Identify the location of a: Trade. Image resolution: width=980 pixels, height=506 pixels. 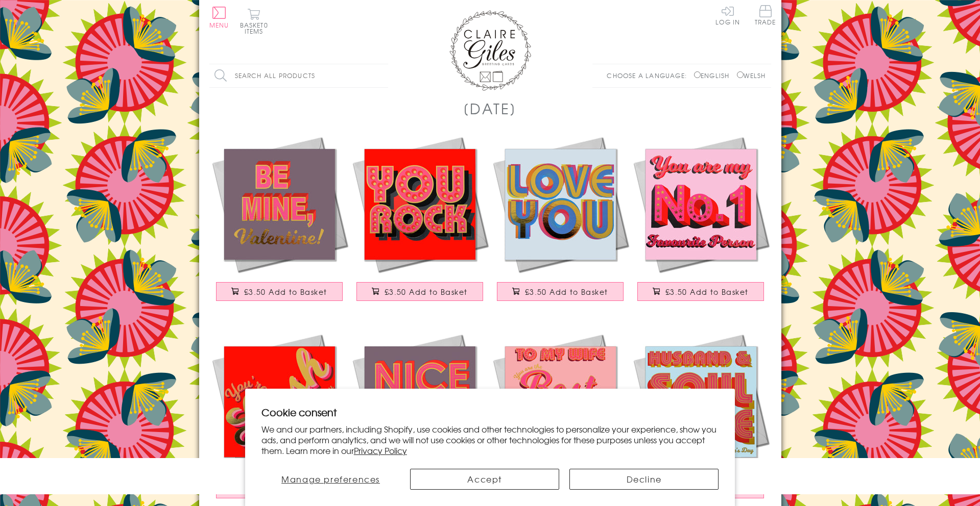
(766, 15).